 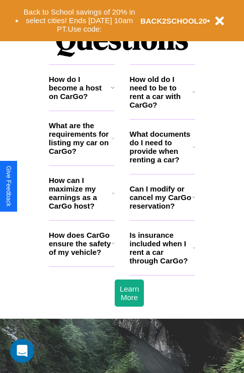 What do you see at coordinates (80, 138) in the screenshot?
I see `h3: What are the requirements for listing my car on CarGo?` at bounding box center [80, 138].